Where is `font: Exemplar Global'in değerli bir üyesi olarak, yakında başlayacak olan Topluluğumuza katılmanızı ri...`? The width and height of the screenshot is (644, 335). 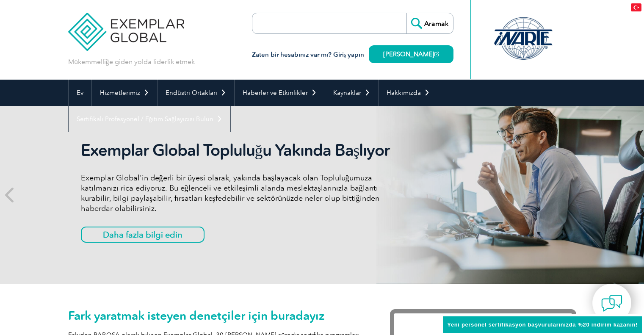 font: Exemplar Global'in değerli bir üyesi olarak, yakında başlayacak olan Topluluğumuza katılmanızı ri... is located at coordinates (230, 193).